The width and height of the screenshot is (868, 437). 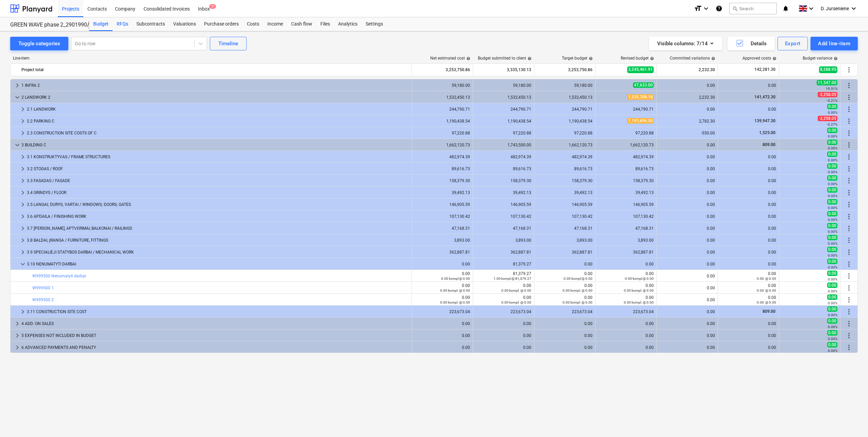 I want to click on div: Budget variance, so click(x=820, y=58).